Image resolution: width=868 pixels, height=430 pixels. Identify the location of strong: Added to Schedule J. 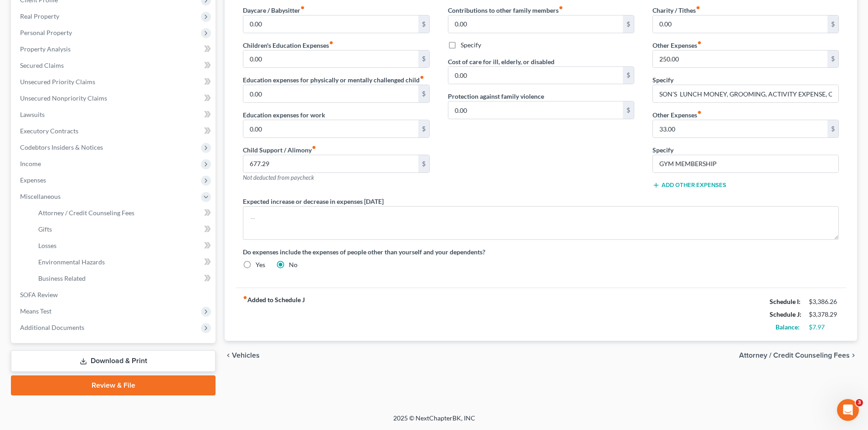
(274, 315).